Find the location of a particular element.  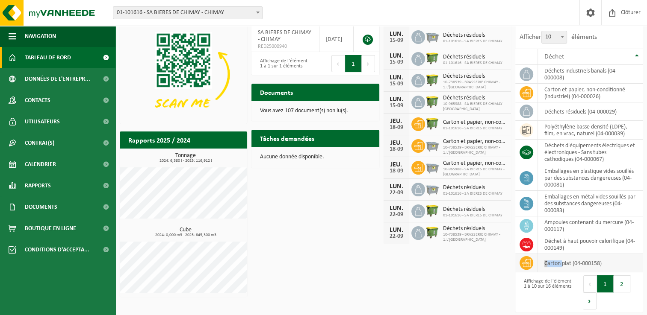

td: déchets industriels banals (04-000008) is located at coordinates (590, 74).